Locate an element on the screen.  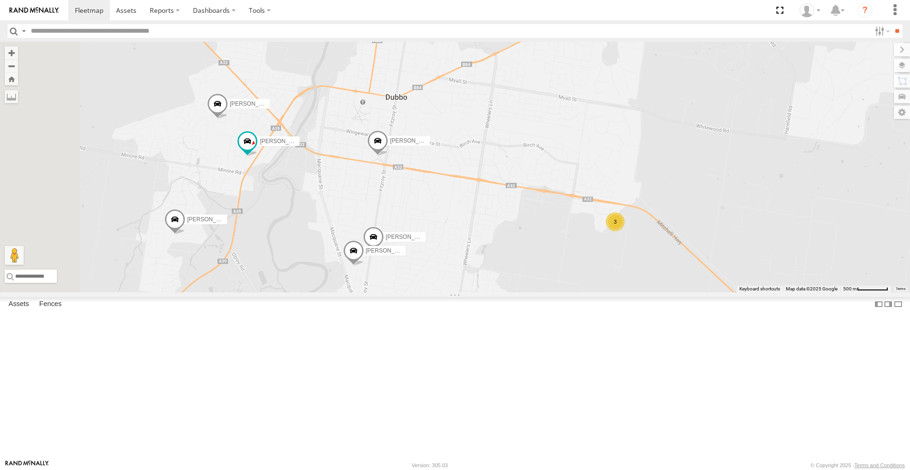
div: Version: 305.03 is located at coordinates (430, 465).